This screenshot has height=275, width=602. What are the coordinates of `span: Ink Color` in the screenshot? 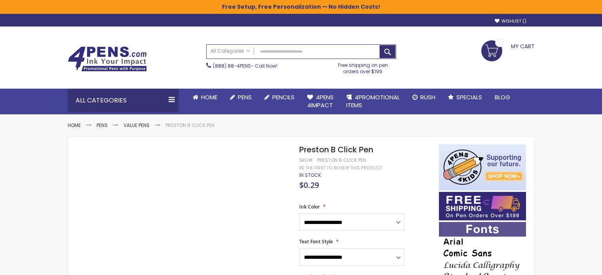 It's located at (310, 207).